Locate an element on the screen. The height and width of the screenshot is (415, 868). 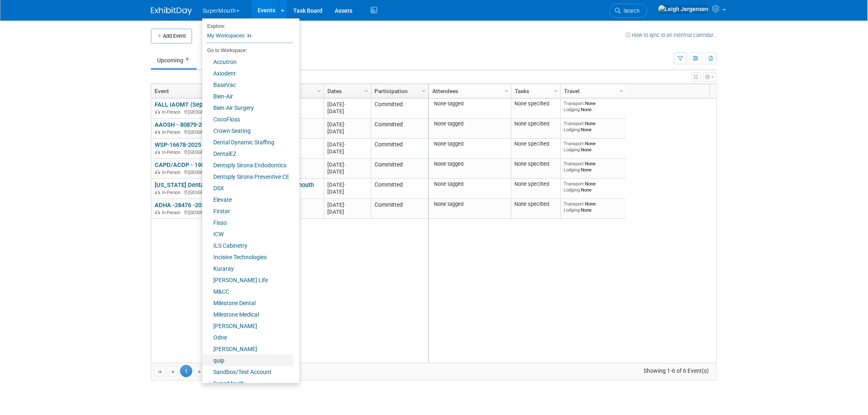
a: Firstar is located at coordinates (248, 211).